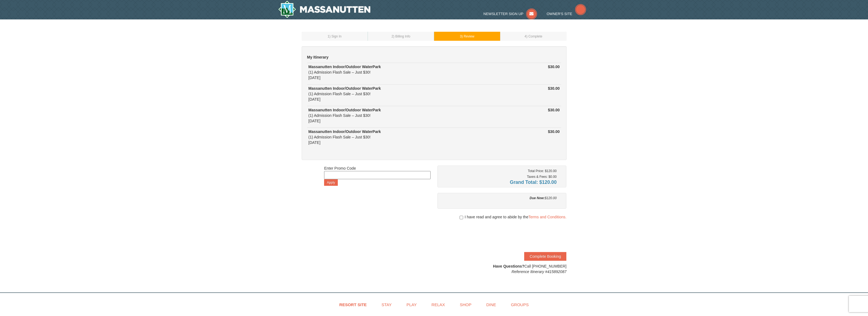 This screenshot has height=316, width=868. I want to click on a: Terms and Conditions., so click(547, 217).